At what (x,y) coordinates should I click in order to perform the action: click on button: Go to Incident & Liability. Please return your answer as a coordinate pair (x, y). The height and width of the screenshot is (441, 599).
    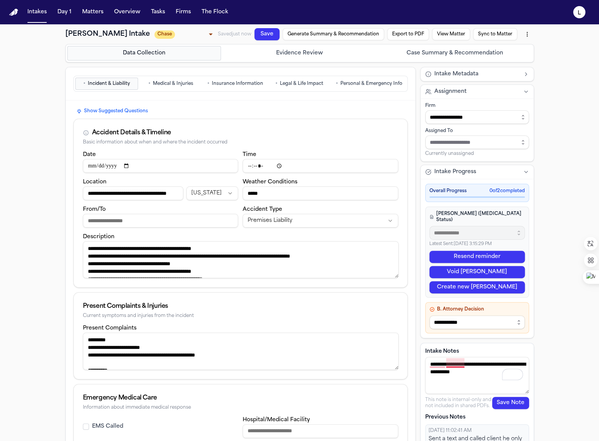
    Looking at the image, I should click on (107, 84).